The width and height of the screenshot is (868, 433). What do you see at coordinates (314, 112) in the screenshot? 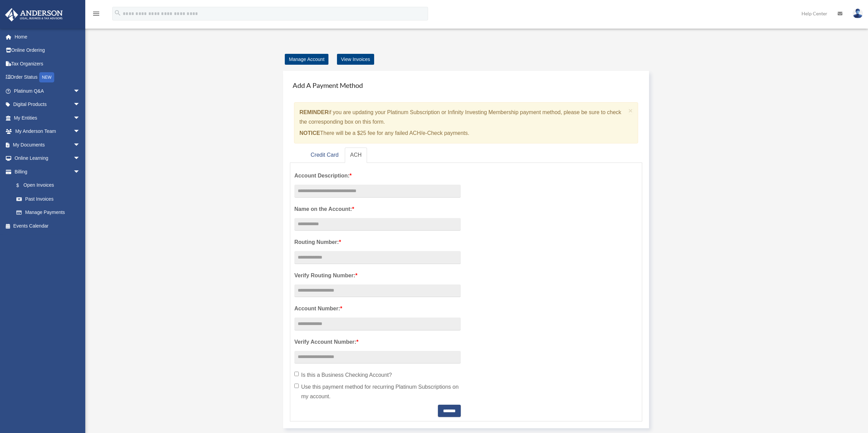
I see `strong: REMINDER` at bounding box center [314, 112].